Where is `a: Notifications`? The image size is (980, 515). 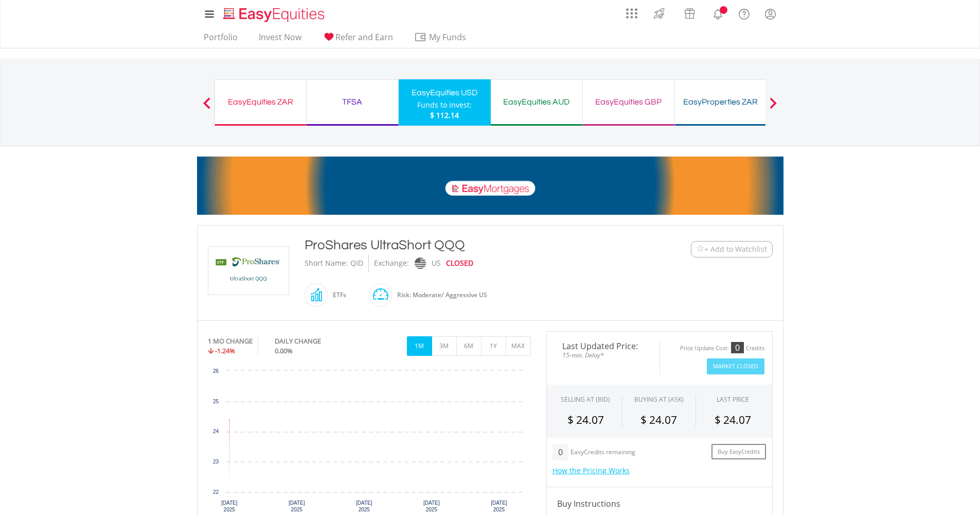 a: Notifications is located at coordinates (718, 13).